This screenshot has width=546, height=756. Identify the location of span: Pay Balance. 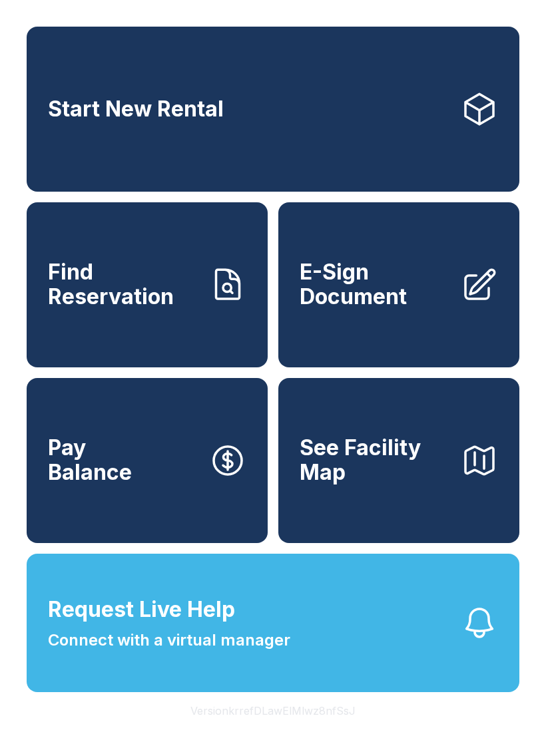
(90, 459).